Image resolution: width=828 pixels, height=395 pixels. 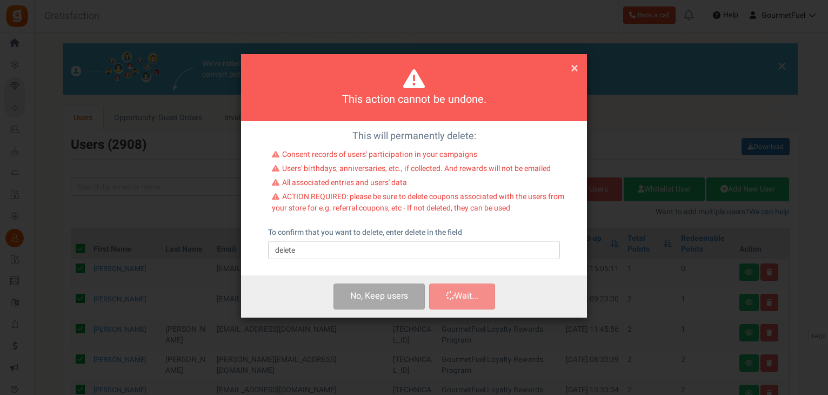 What do you see at coordinates (418, 184) in the screenshot?
I see `li: All associated entries and users' data` at bounding box center [418, 184].